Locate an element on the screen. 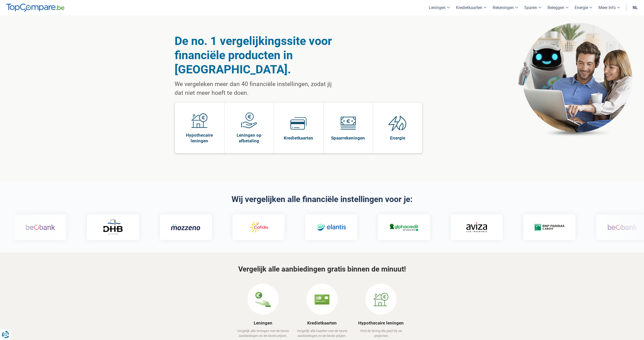 Image resolution: width=644 pixels, height=340 pixels. img: Mozzeno is located at coordinates (185, 227).